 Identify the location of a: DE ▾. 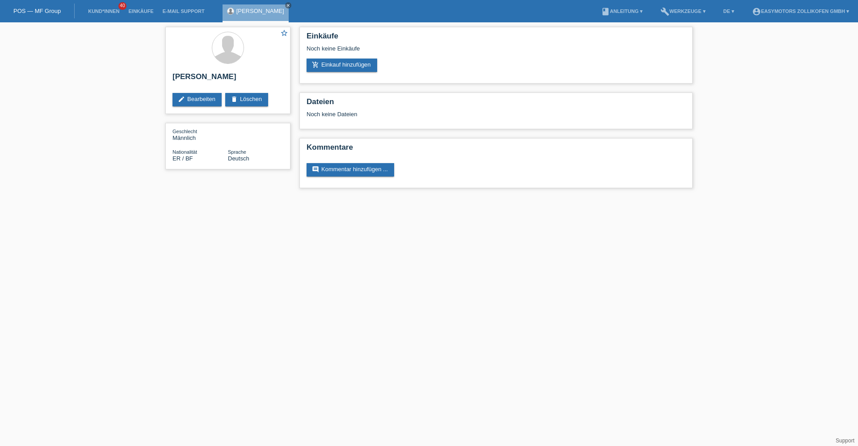
(729, 11).